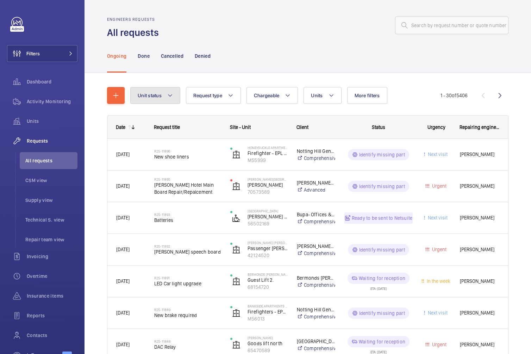 The width and height of the screenshot is (531, 354). Describe the element at coordinates (268, 160) in the screenshot. I see `p: M55999` at that location.